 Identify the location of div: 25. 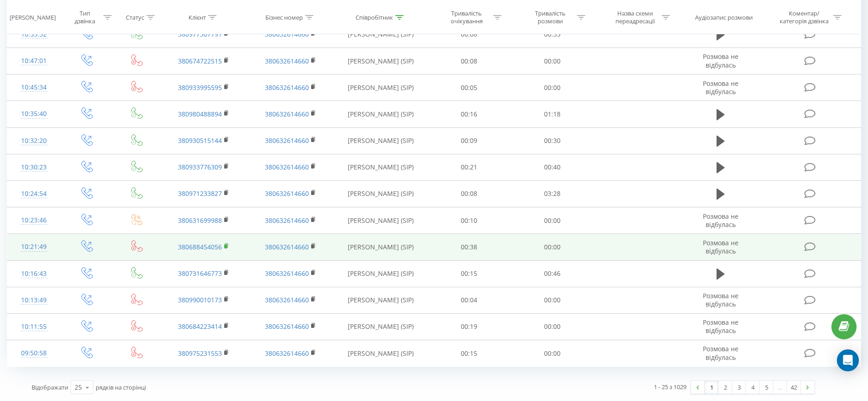
(78, 388).